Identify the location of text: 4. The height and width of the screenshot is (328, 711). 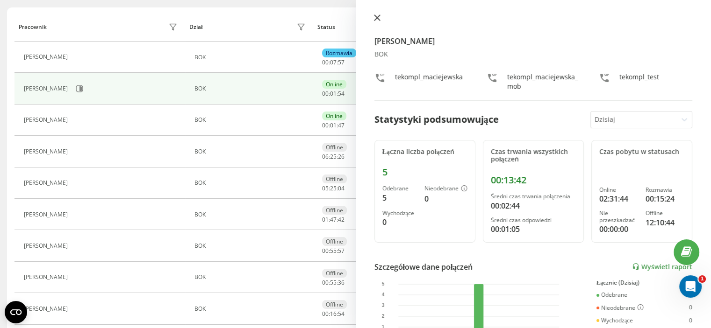
(383, 295).